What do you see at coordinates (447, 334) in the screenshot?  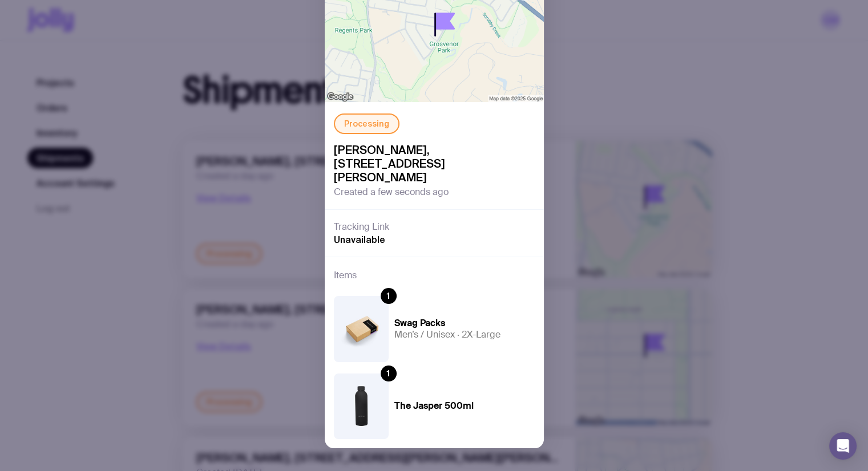 I see `h5: Men’s / Unisex · 2X-Large` at bounding box center [447, 334].